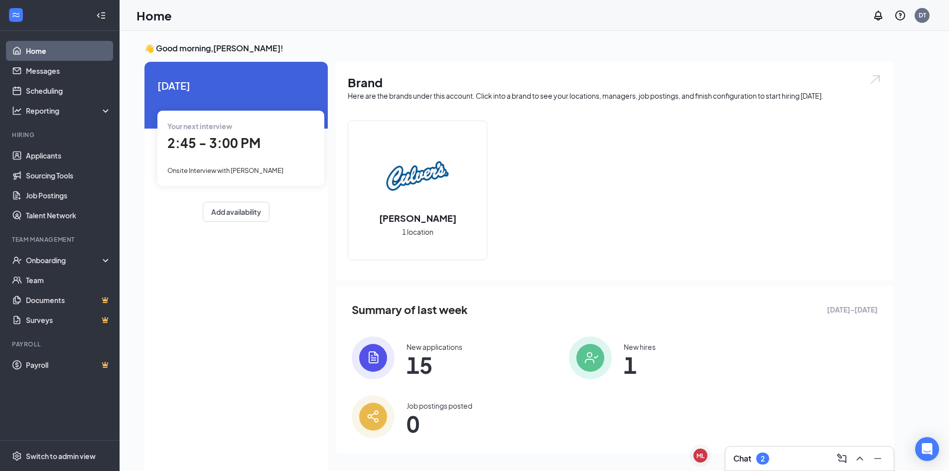 The height and width of the screenshot is (471, 949). Describe the element at coordinates (922, 15) in the screenshot. I see `div: DT` at that location.